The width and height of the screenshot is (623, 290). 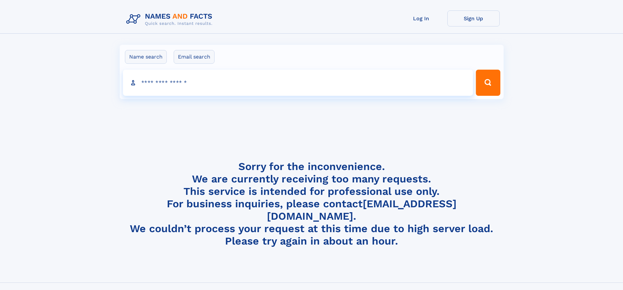 What do you see at coordinates (421, 18) in the screenshot?
I see `a: Log In` at bounding box center [421, 18].